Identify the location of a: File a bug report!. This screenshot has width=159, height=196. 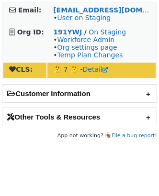
(134, 135).